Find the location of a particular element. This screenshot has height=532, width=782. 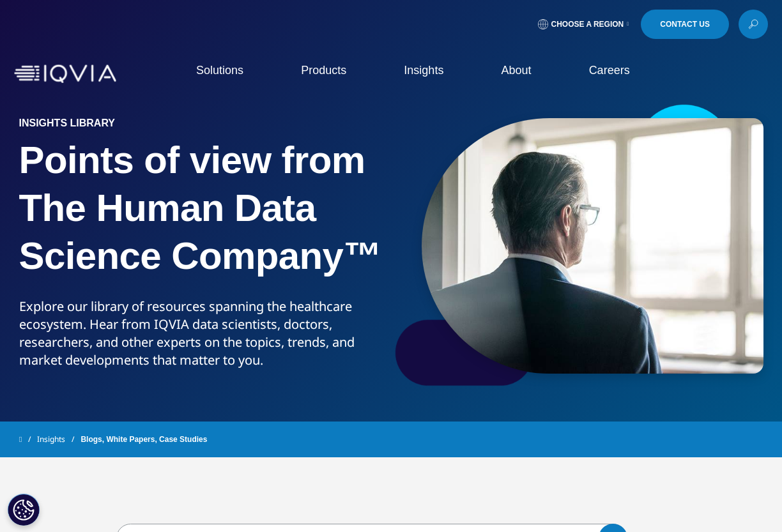

button: Cookies Settings is located at coordinates (23, 509).